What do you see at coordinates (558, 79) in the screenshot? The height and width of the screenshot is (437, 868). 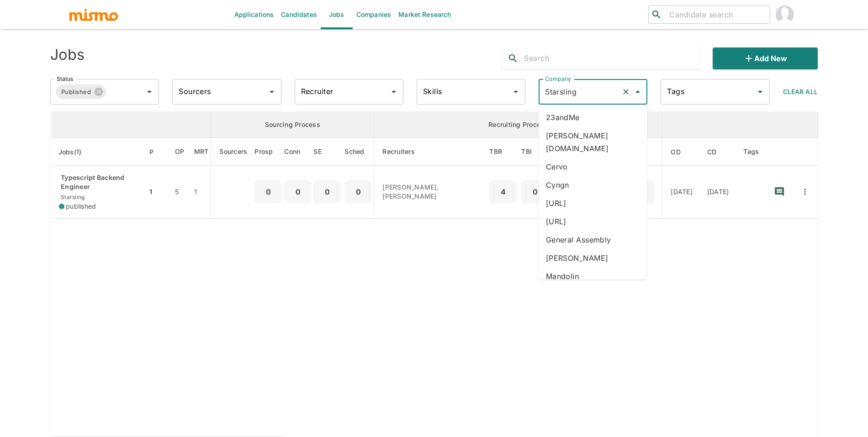 I see `label: Company` at bounding box center [558, 79].